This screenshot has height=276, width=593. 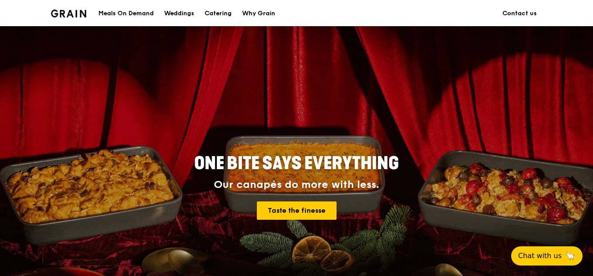 I want to click on img: Grain, so click(x=68, y=14).